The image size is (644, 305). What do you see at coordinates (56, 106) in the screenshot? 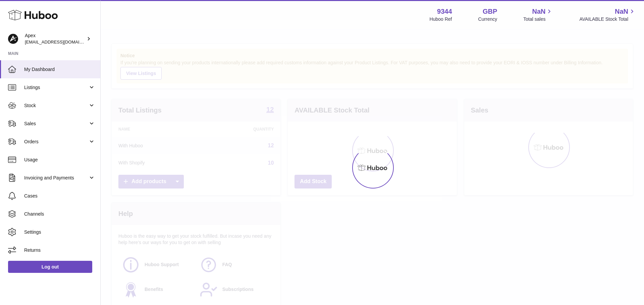
I see `span: Stock` at bounding box center [56, 106].